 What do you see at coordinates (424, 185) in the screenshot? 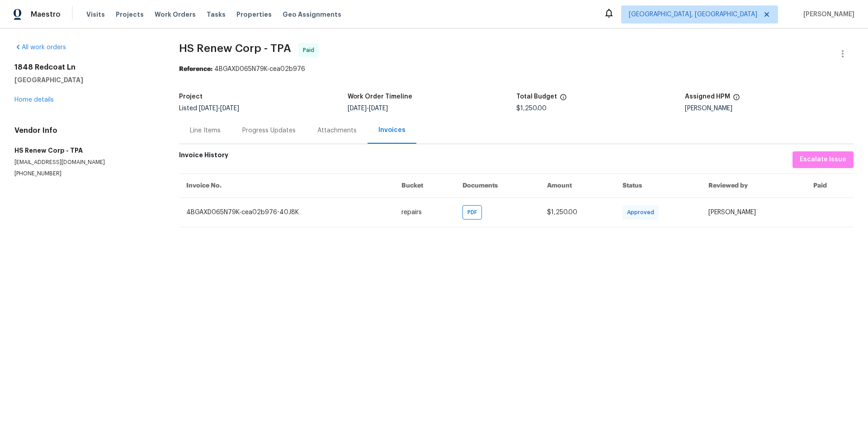
I see `th: Bucket` at bounding box center [424, 185].